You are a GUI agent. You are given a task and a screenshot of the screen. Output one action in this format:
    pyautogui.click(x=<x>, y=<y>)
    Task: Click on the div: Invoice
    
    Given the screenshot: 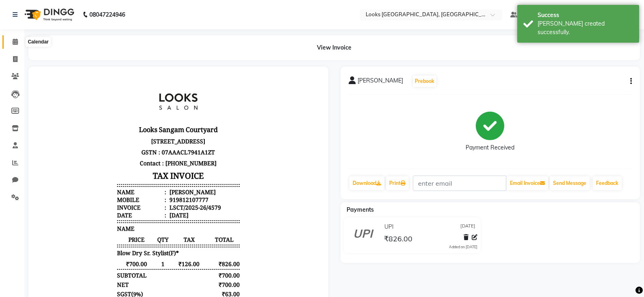 What is the action you would take?
    pyautogui.click(x=105, y=132)
    